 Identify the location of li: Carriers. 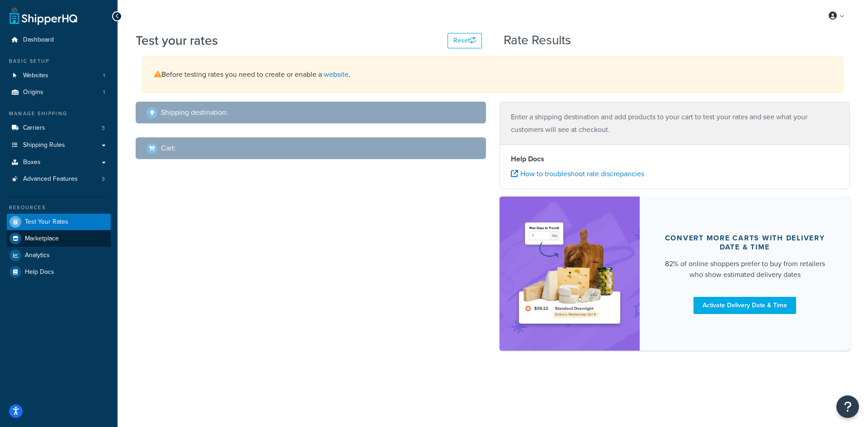
(59, 128).